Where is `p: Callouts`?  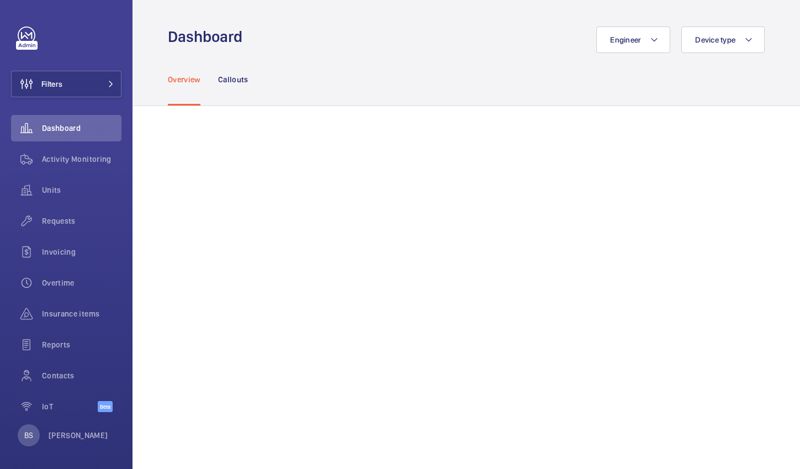 p: Callouts is located at coordinates (233, 80).